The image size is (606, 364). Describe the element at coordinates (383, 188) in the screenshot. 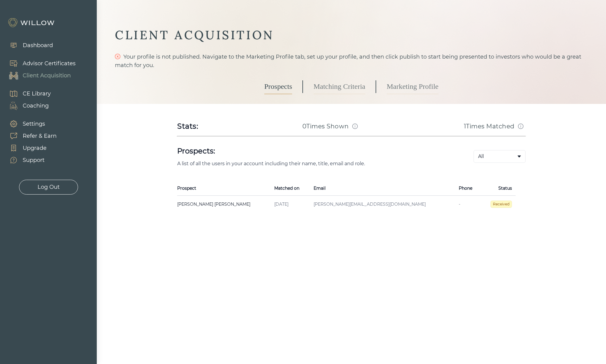

I see `th: Email` at that location.